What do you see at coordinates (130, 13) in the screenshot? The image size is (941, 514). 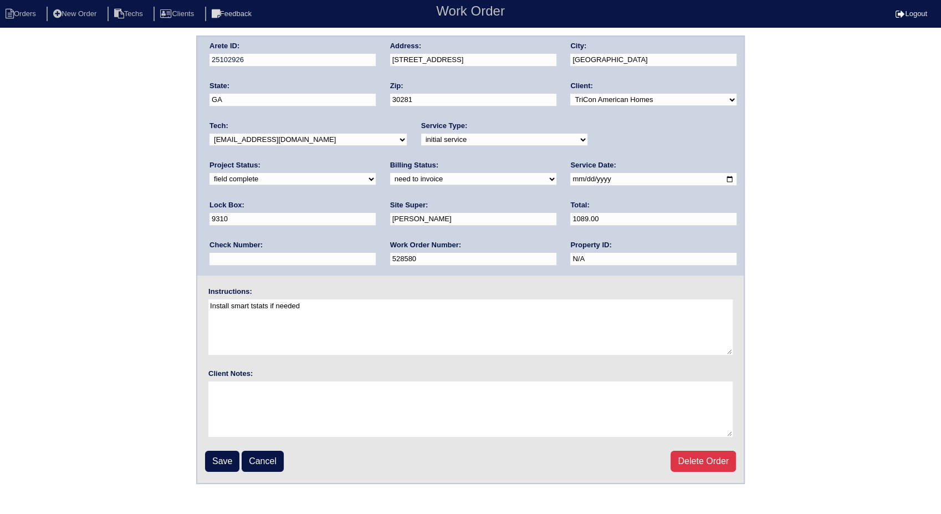 I see `a: Techs` at bounding box center [130, 13].